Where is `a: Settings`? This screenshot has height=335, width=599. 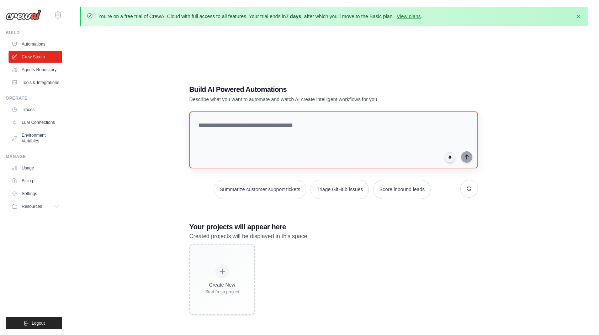 a: Settings is located at coordinates (35, 193).